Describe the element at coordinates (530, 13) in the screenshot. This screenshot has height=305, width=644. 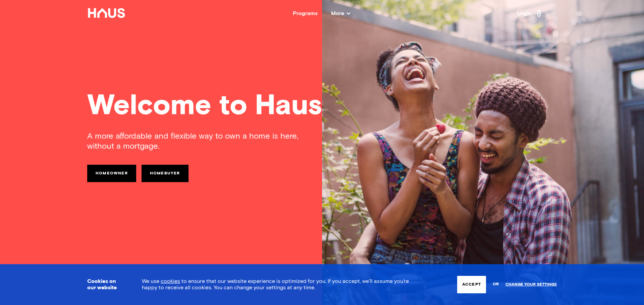
I see `a: Login` at that location.